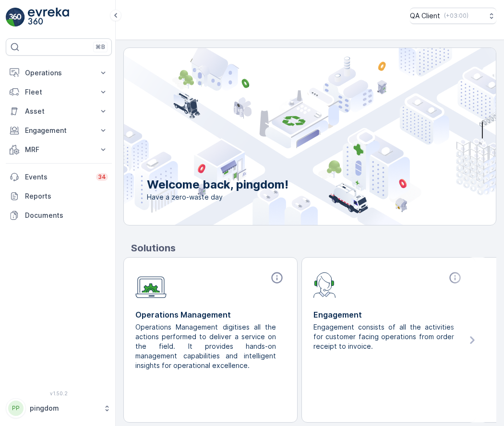 This screenshot has height=426, width=504. I want to click on img: logo, so click(15, 17).